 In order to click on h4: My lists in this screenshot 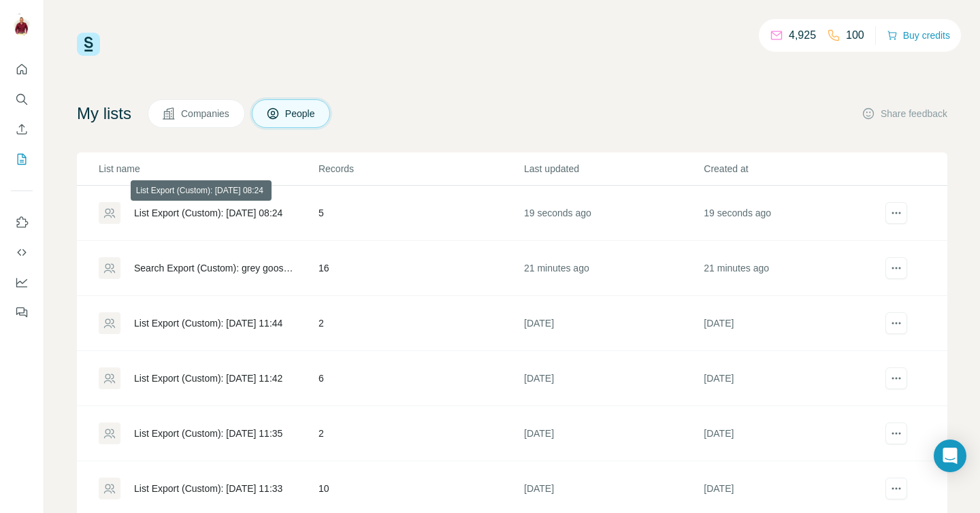, I will do `click(104, 114)`.